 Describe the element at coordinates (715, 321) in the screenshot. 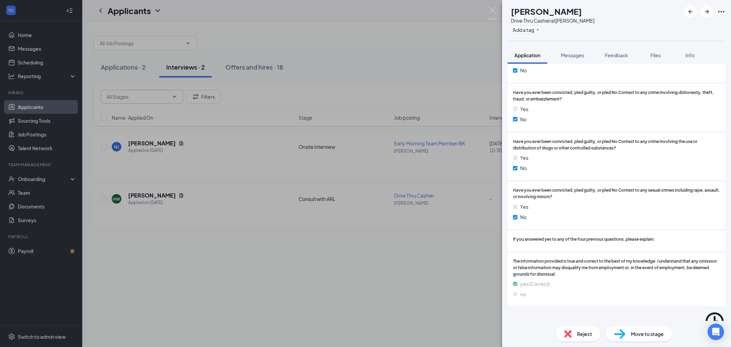

I see `svg: Clock` at that location.